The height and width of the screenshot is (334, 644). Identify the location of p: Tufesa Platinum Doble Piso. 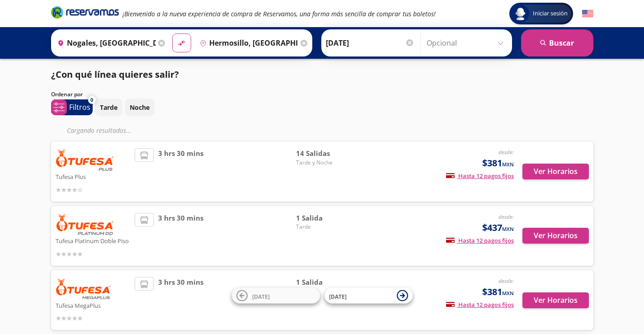
(93, 240).